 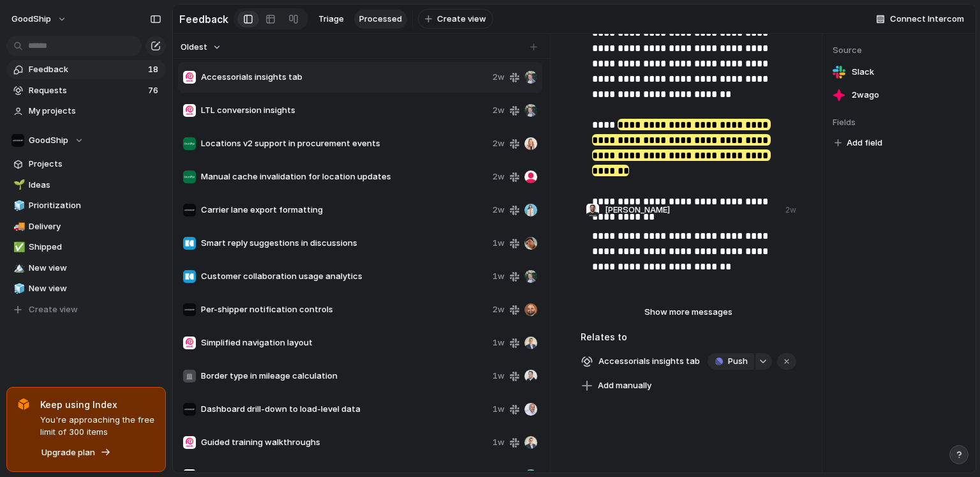 I want to click on button: Show more messages, so click(x=689, y=312).